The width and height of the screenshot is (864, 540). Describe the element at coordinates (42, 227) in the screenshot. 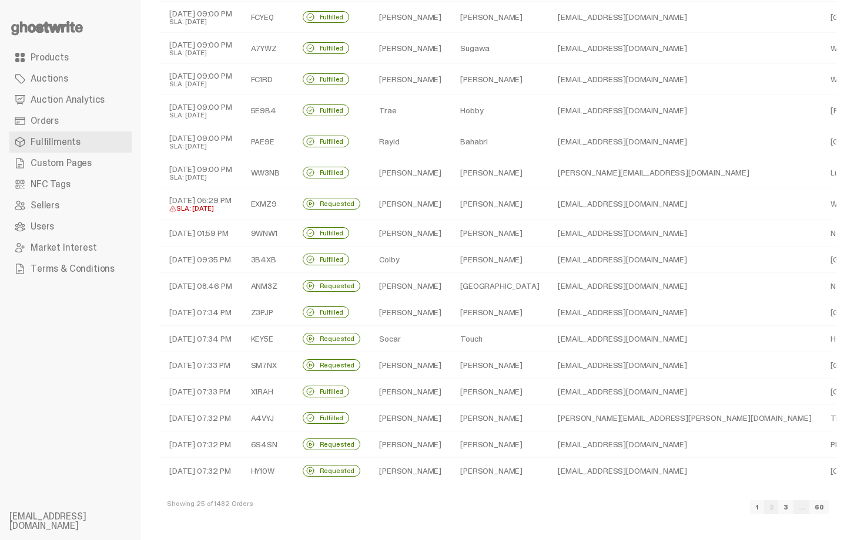

I see `span: Users` at that location.